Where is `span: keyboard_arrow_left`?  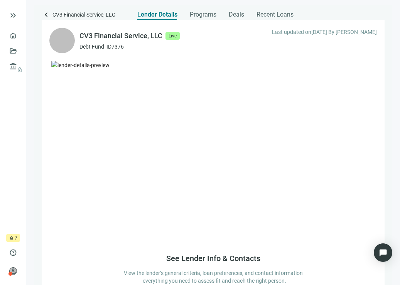 span: keyboard_arrow_left is located at coordinates (46, 15).